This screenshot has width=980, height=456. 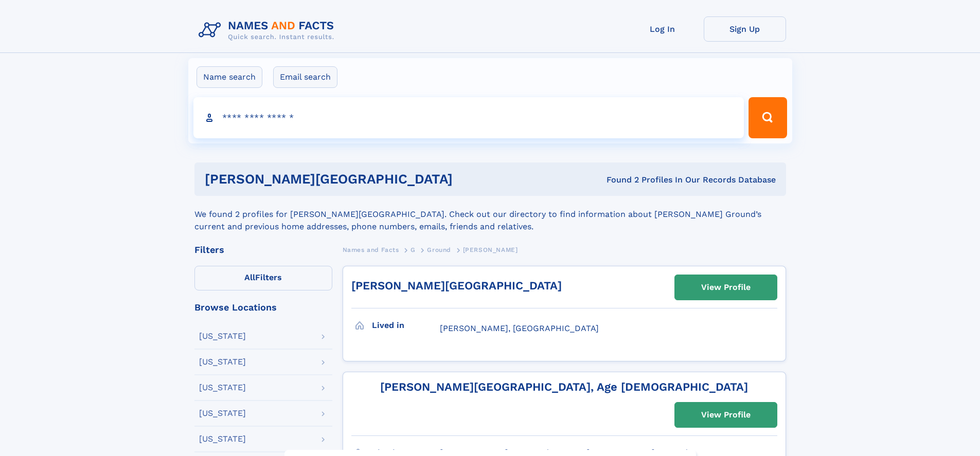 What do you see at coordinates (652, 180) in the screenshot?
I see `div: Found 2 Profiles In Our Records Database` at bounding box center [652, 180].